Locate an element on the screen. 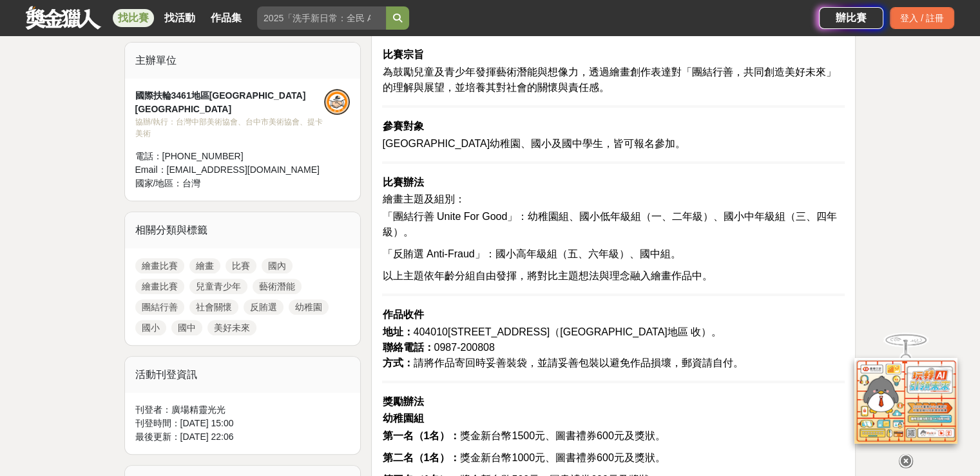  strong: 比賽辦法 is located at coordinates (402, 182).